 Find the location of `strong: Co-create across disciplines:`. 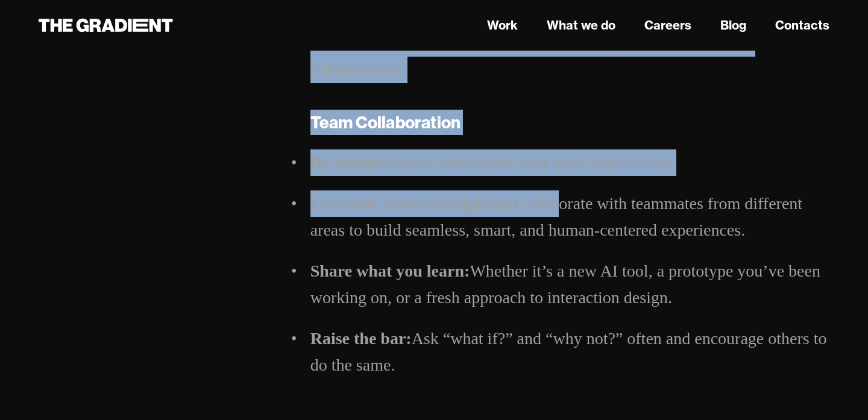

strong: Co-create across disciplines: is located at coordinates (412, 203).